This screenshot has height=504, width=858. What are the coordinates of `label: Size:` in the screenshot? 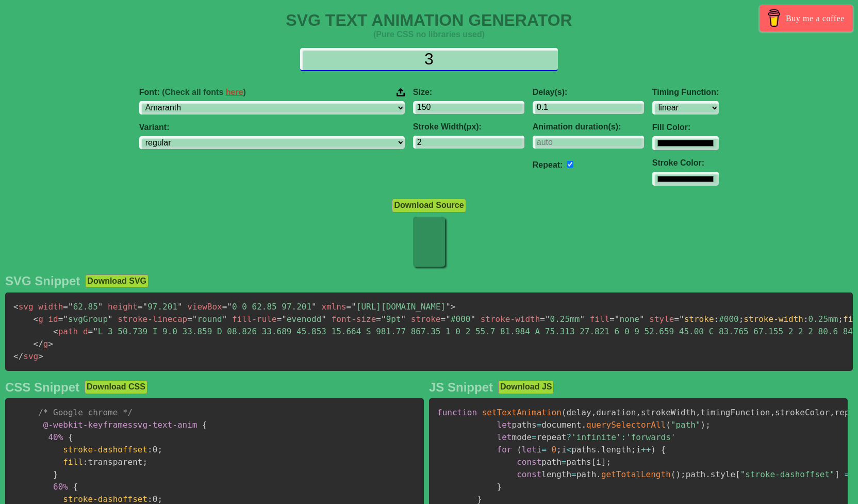 It's located at (469, 92).